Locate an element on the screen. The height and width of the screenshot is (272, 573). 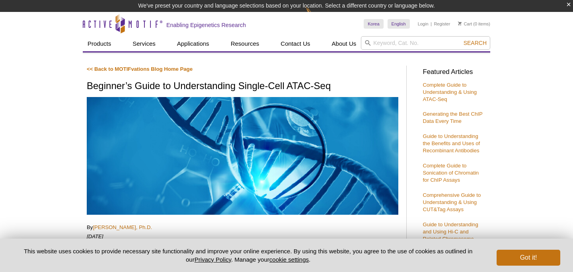
img: Change Here is located at coordinates (316, 15).